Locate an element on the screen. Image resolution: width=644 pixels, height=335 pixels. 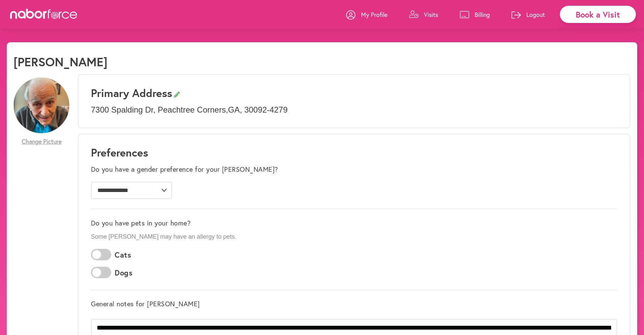
label: Cats is located at coordinates (123, 255).